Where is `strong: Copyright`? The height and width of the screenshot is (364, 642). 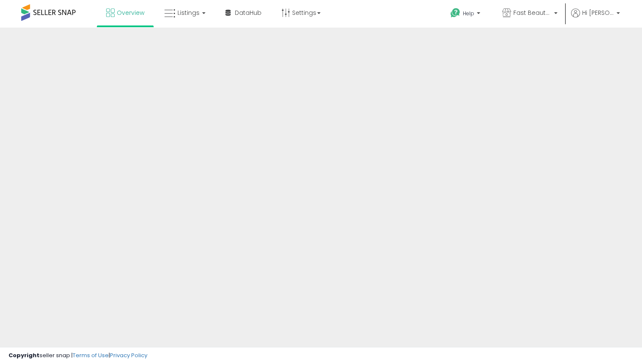
strong: Copyright is located at coordinates (24, 355).